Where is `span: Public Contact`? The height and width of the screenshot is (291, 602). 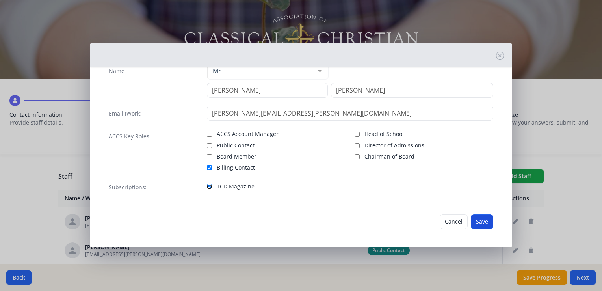
span: Public Contact is located at coordinates (236, 145).